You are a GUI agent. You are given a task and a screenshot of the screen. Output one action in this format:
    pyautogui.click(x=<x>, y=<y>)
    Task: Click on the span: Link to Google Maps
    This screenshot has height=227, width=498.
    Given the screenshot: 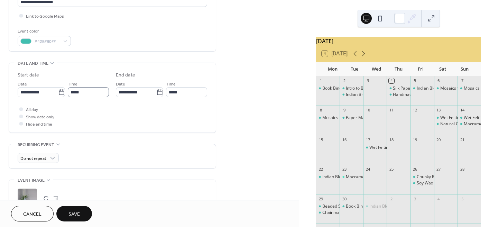 What is the action you would take?
    pyautogui.click(x=45, y=16)
    